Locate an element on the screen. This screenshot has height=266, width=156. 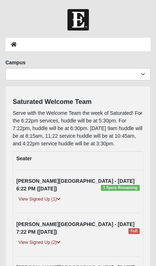
label: Campus is located at coordinates (15, 62).